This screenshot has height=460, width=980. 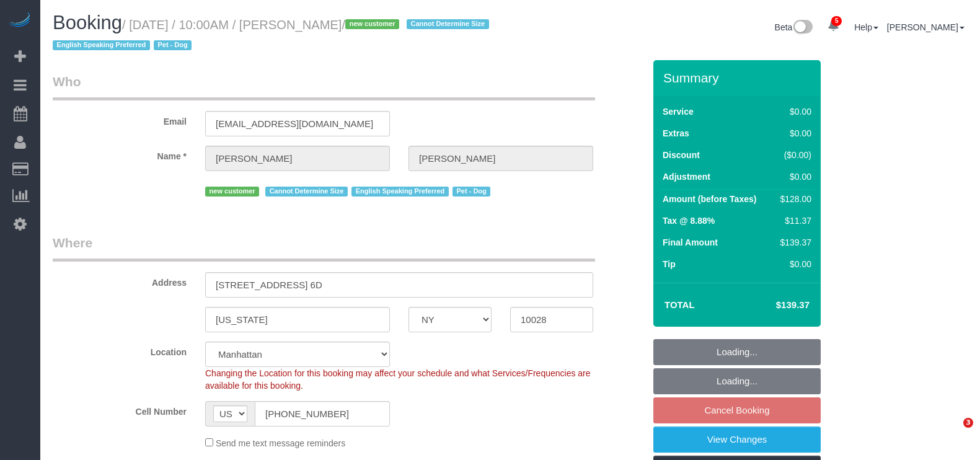 I want to click on div: $139.37, so click(x=793, y=242).